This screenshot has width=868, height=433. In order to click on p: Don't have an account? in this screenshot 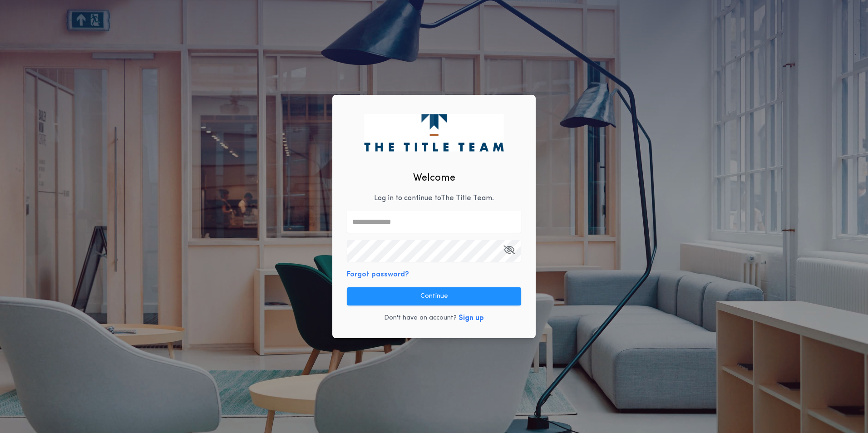, I will do `click(421, 319)`.